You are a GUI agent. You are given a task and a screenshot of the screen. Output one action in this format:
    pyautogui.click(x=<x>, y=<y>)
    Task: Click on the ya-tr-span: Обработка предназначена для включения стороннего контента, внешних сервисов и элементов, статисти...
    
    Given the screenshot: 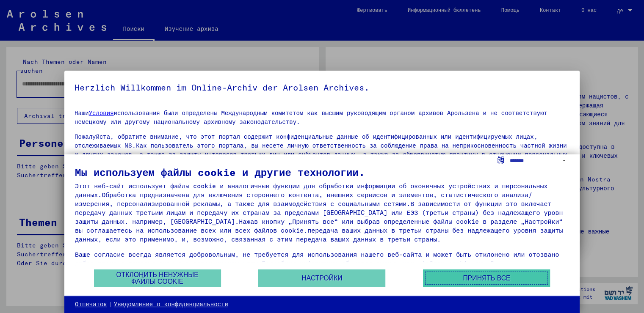 What is the action you would take?
    pyautogui.click(x=303, y=199)
    